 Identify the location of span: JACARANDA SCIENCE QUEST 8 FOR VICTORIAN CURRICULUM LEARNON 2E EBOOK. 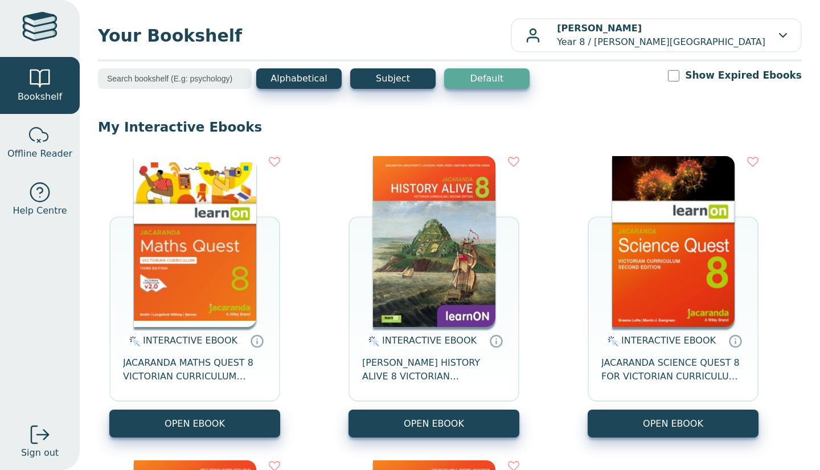
(673, 370).